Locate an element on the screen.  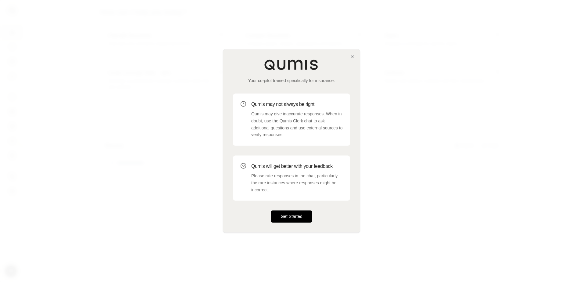
p: Please rate responses in the chat, particularly the rare instances where responses might be incor... is located at coordinates (297, 183).